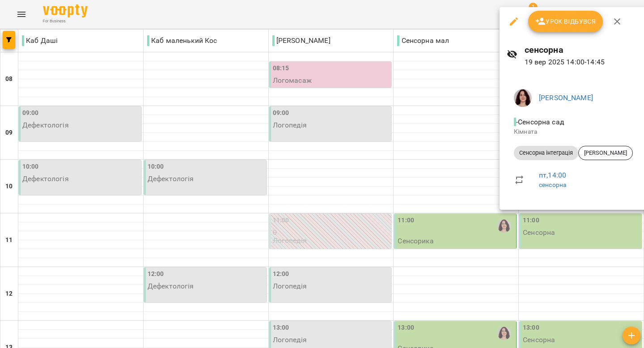 This screenshot has height=348, width=644. Describe the element at coordinates (553, 185) in the screenshot. I see `a: сенсорна` at that location.